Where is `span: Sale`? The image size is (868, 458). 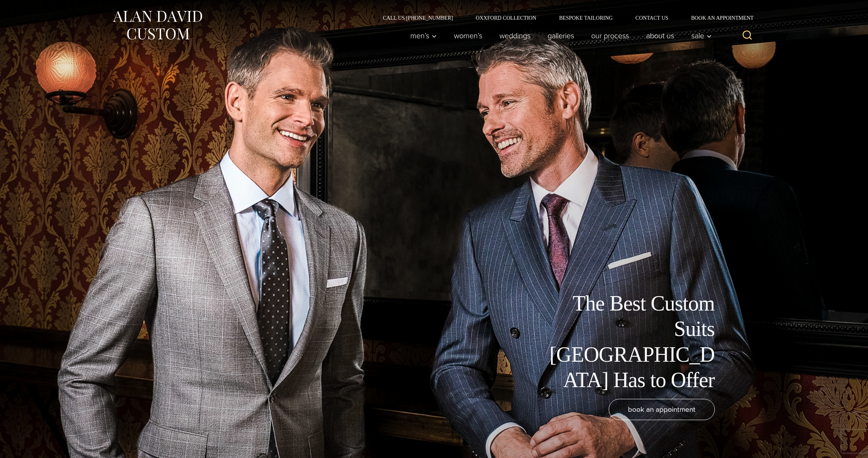 span: Sale is located at coordinates (701, 36).